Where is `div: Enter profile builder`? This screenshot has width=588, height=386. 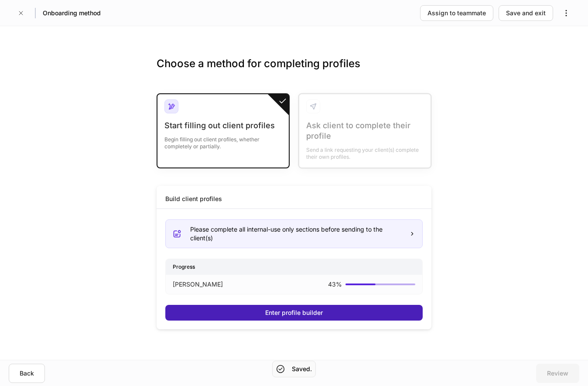 div: Enter profile builder is located at coordinates (294, 313).